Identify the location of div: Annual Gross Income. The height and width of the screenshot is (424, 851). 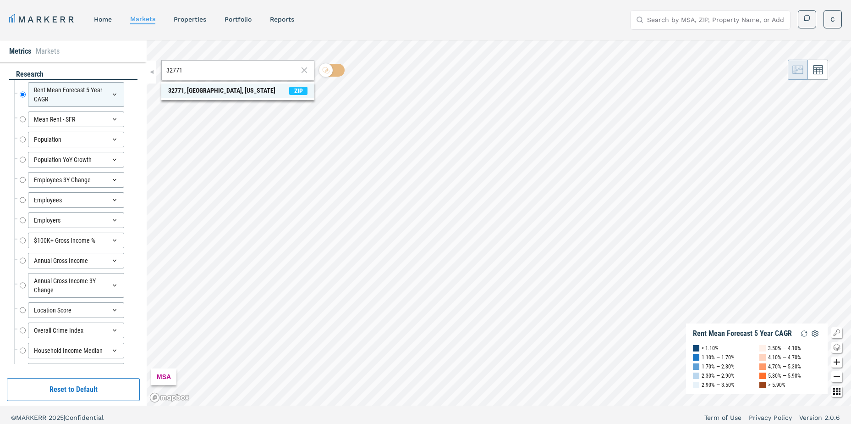
(76, 260).